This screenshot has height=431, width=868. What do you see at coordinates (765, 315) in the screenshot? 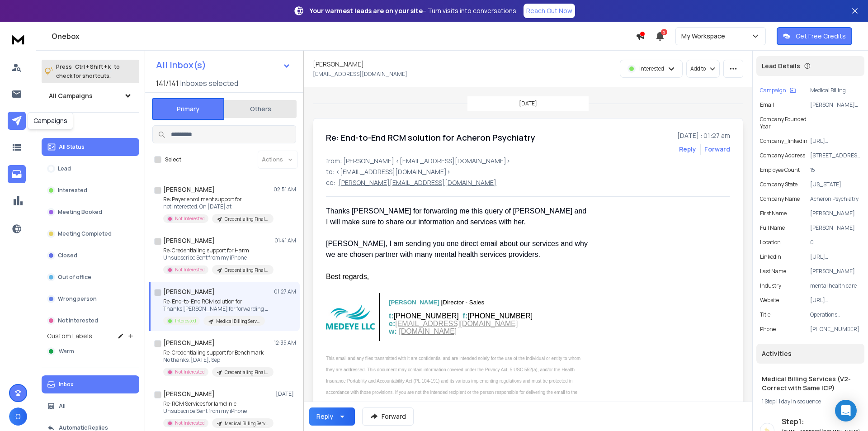
I see `p: title` at bounding box center [765, 315].